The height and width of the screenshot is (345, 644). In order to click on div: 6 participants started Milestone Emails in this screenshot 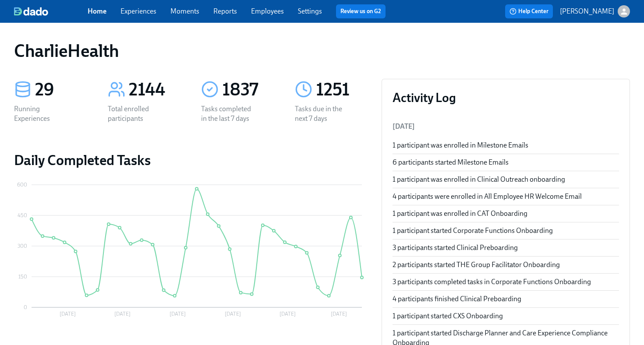, I will do `click(506, 162)`.